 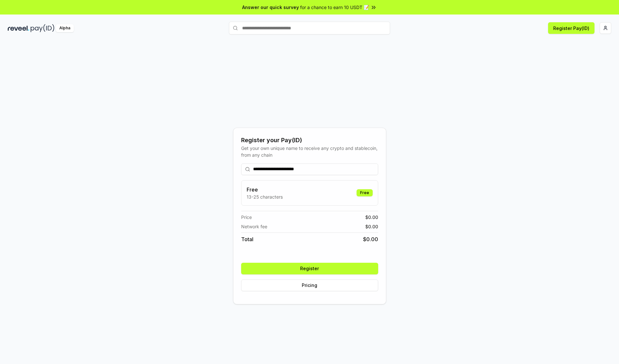 What do you see at coordinates (246, 217) in the screenshot?
I see `span: Price` at bounding box center [246, 217].